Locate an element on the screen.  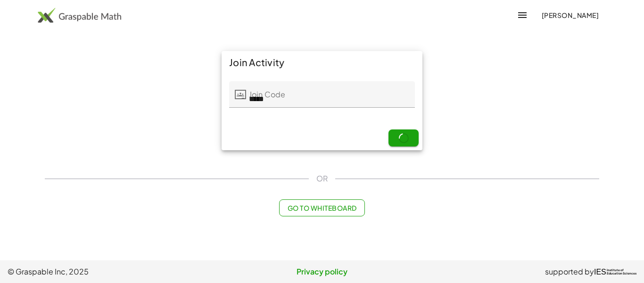
span: © Graspable Inc, 2025 is located at coordinates (112, 271).